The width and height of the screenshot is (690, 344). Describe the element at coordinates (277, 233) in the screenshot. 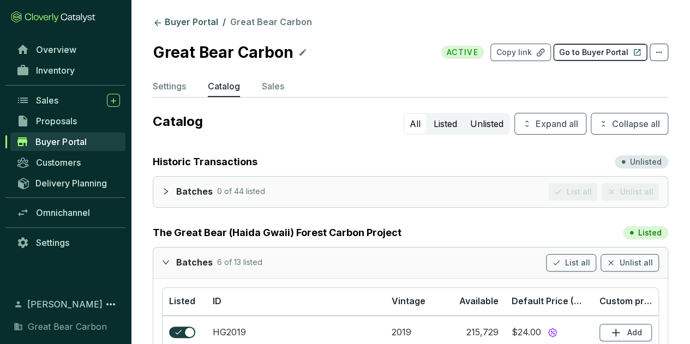

I see `a: The Great Bear (Haida Gwaii) Forest Carbon Project` at that location.